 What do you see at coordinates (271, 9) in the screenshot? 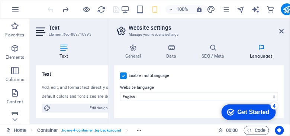
I see `button: commerce` at bounding box center [271, 9].